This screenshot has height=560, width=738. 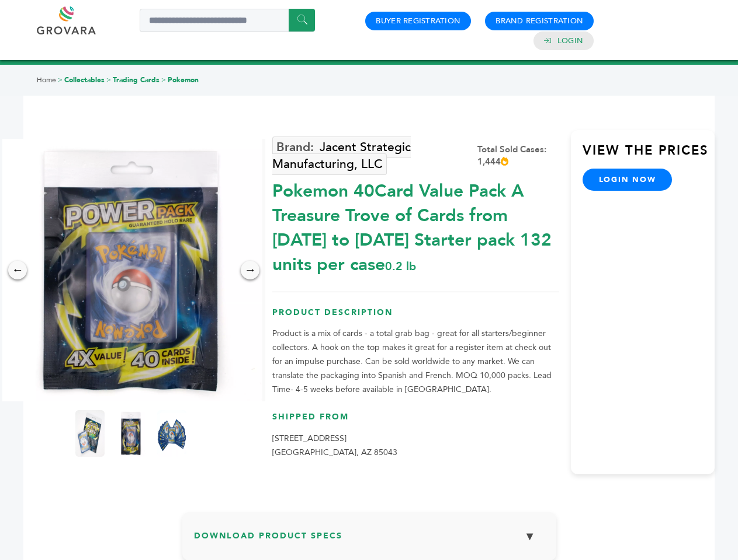 What do you see at coordinates (400, 266) in the screenshot?
I see `span: 0.2 lb` at bounding box center [400, 266].